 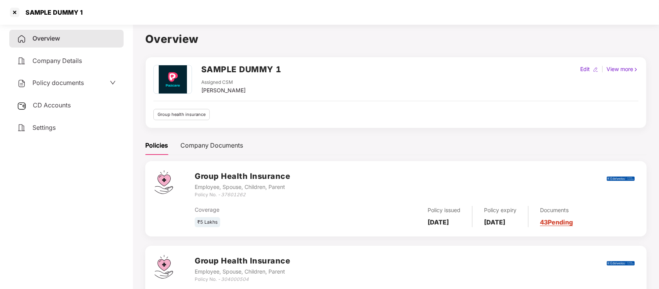 What do you see at coordinates (156, 145) in the screenshot?
I see `div: Policies` at bounding box center [156, 145].